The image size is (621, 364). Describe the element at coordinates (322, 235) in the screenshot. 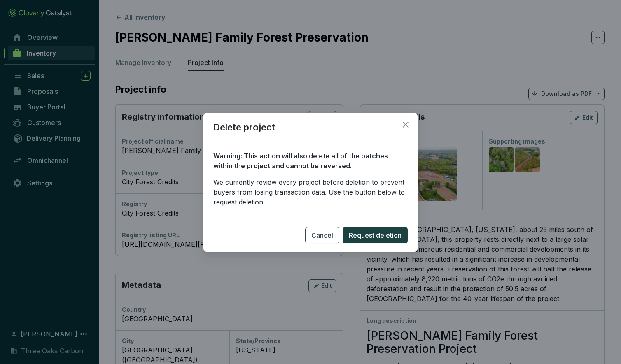

I see `button: Cancel` at that location.